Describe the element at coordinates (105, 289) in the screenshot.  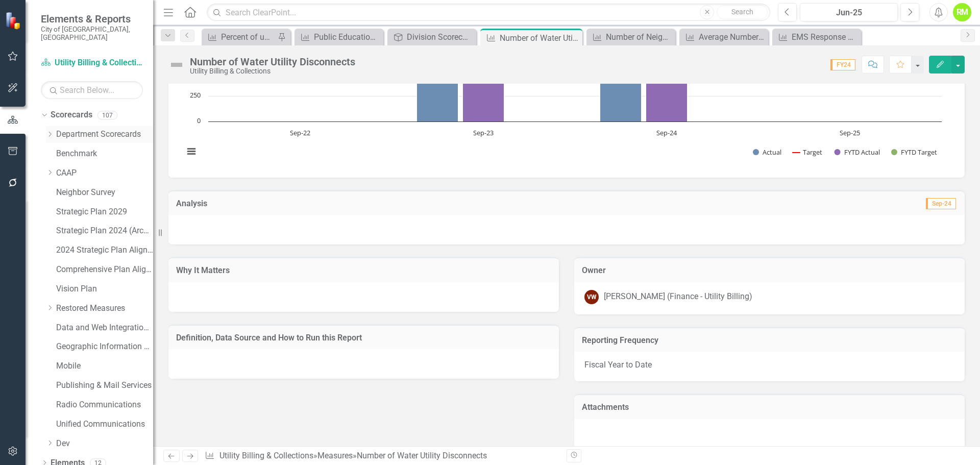
I see `a: Vision Plan` at that location.